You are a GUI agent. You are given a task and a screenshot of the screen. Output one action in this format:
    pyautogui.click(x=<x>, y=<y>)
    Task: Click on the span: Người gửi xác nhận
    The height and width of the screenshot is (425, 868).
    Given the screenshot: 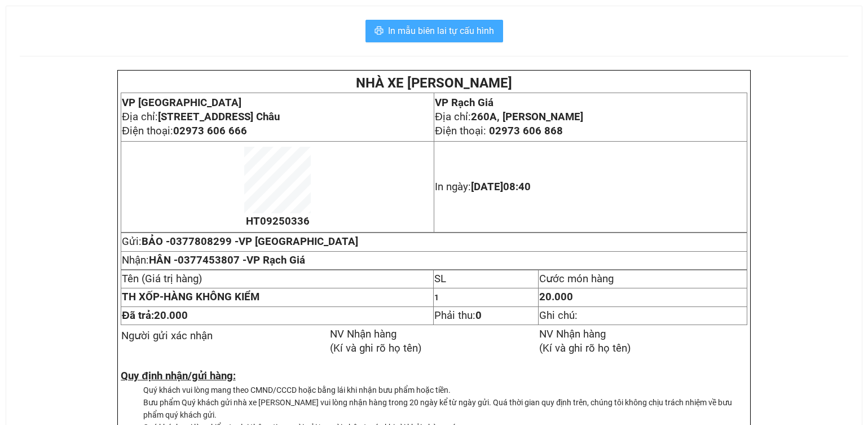 What is the action you would take?
    pyautogui.click(x=167, y=336)
    